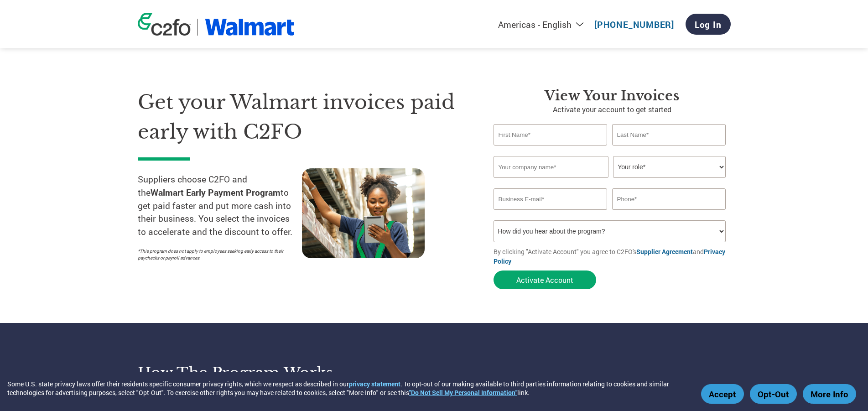 This screenshot has width=868, height=411. I want to click on p: Suppliers choose C2FO and the to get paid faster and put more cash into their business. You selec..., so click(220, 206).